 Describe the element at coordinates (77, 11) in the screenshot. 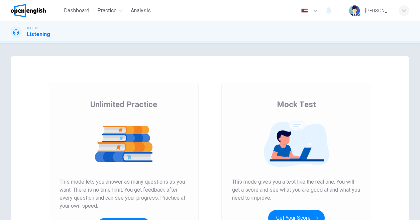

I see `button: Dashboard` at that location.